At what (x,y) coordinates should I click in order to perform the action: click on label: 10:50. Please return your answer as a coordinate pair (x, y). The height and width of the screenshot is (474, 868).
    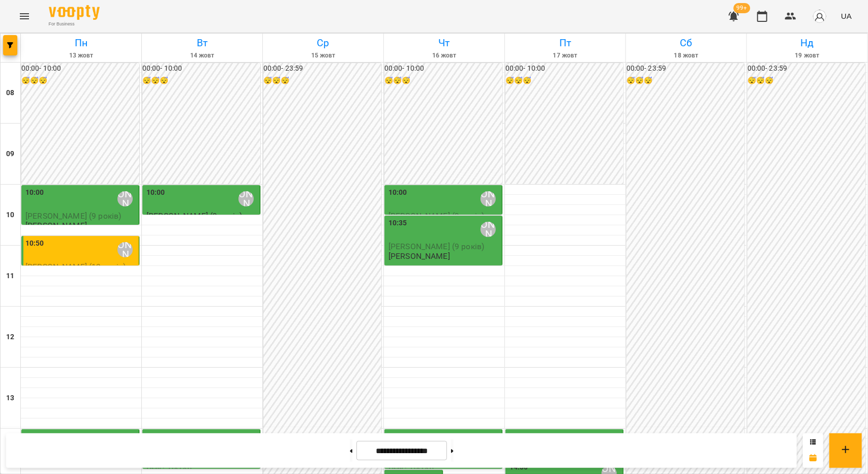
    Looking at the image, I should click on (35, 243).